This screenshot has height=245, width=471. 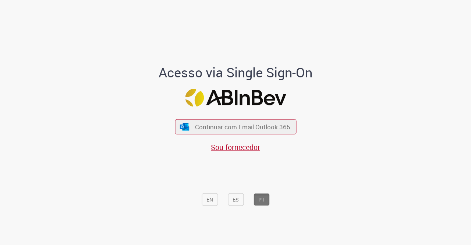 I want to click on button: EN, so click(x=210, y=199).